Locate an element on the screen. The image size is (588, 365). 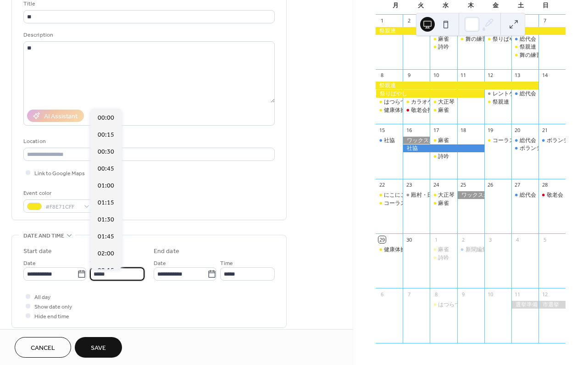
div: 18 is located at coordinates (463, 130).